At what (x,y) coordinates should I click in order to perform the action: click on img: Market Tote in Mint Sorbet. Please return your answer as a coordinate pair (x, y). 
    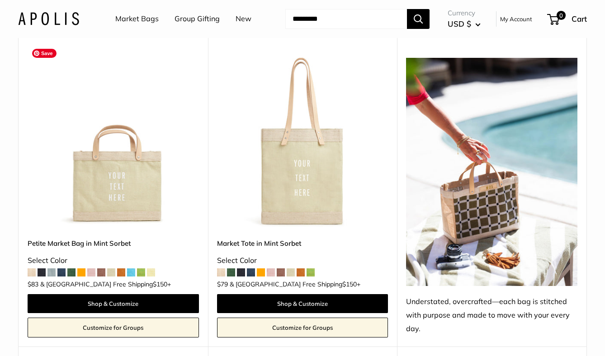
    Looking at the image, I should click on (302, 143).